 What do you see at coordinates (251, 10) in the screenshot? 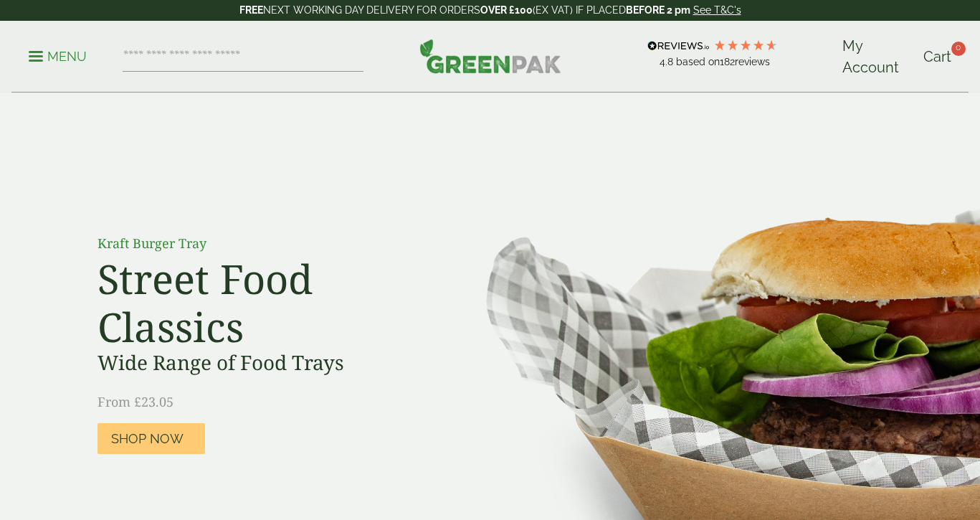
I see `strong: FREE` at bounding box center [251, 10].